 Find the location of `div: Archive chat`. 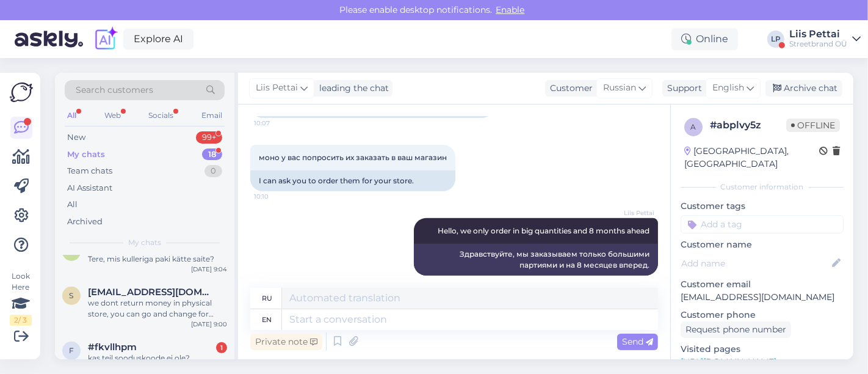

div: Archive chat is located at coordinates (804, 88).